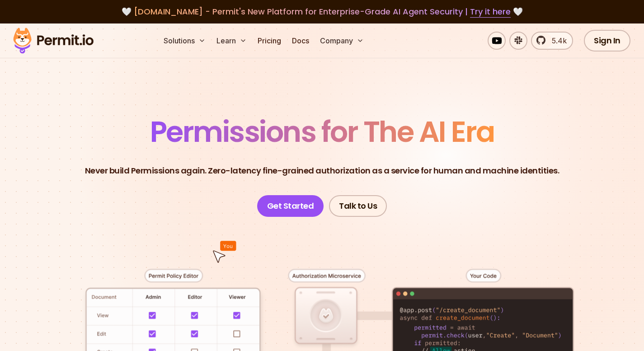 Image resolution: width=644 pixels, height=351 pixels. I want to click on span: 5.4k, so click(556, 41).